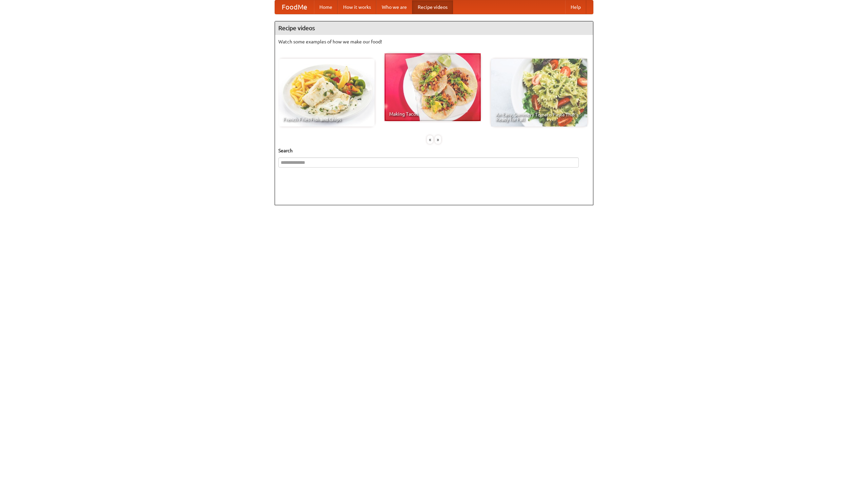  Describe the element at coordinates (433, 114) in the screenshot. I see `span: Making Tacos` at that location.